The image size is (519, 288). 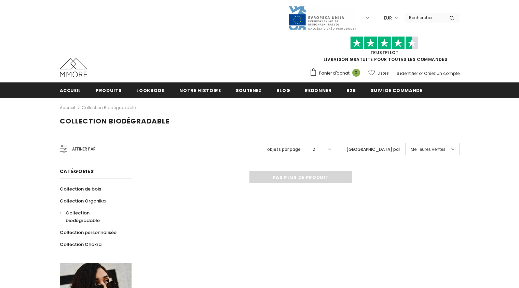 What do you see at coordinates (84, 149) in the screenshot?
I see `span: Affiner par` at bounding box center [84, 149].